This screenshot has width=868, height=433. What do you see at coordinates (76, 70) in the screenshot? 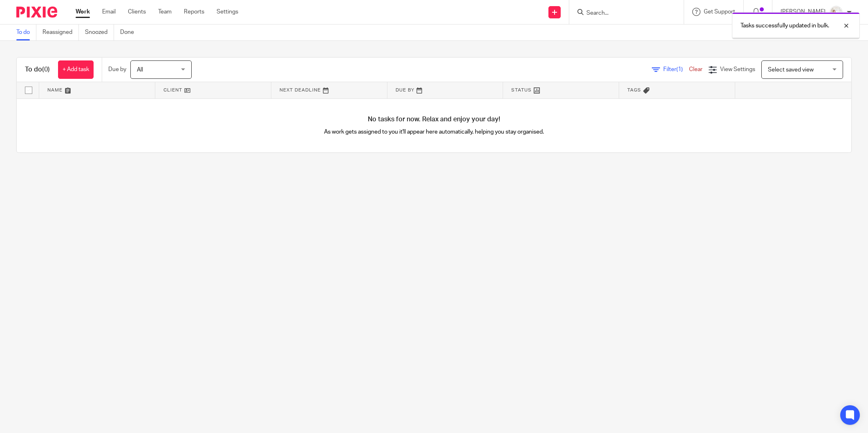
I see `a: + Add task` at bounding box center [76, 70].